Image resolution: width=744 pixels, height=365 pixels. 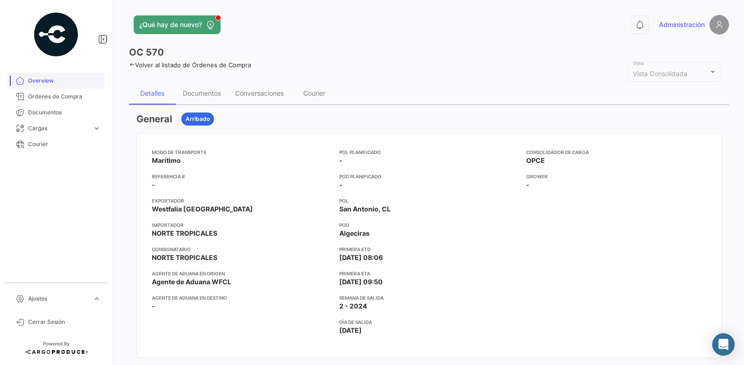 I want to click on app-card-info-title: Consignatario, so click(x=241, y=249).